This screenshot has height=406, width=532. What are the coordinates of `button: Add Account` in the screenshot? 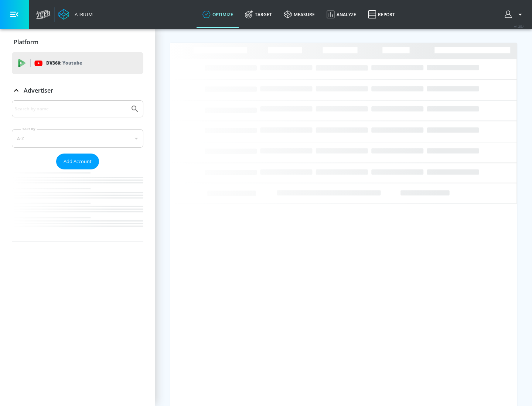 It's located at (78, 161).